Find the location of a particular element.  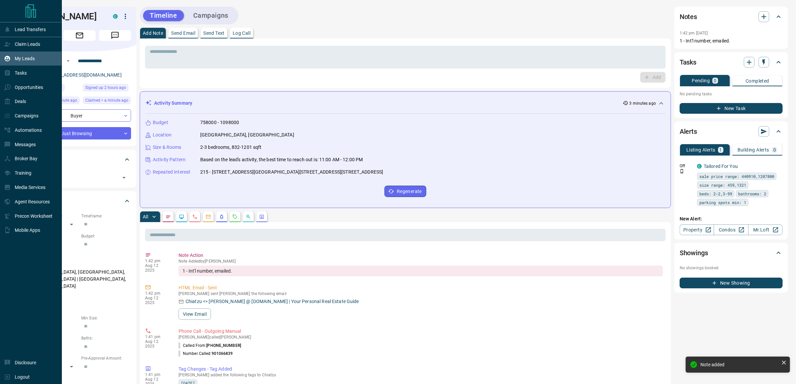

button: New Showing is located at coordinates (731, 283).